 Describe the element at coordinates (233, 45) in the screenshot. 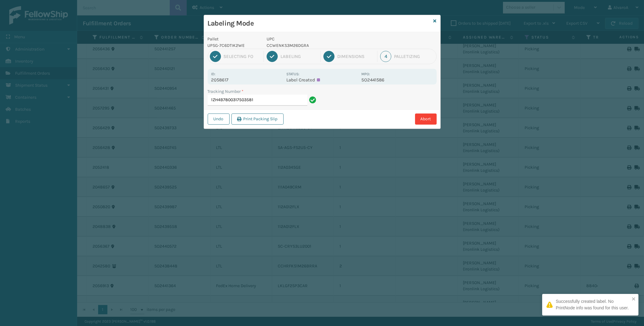

I see `p: UPSG-7C6DTIK2WE` at that location.